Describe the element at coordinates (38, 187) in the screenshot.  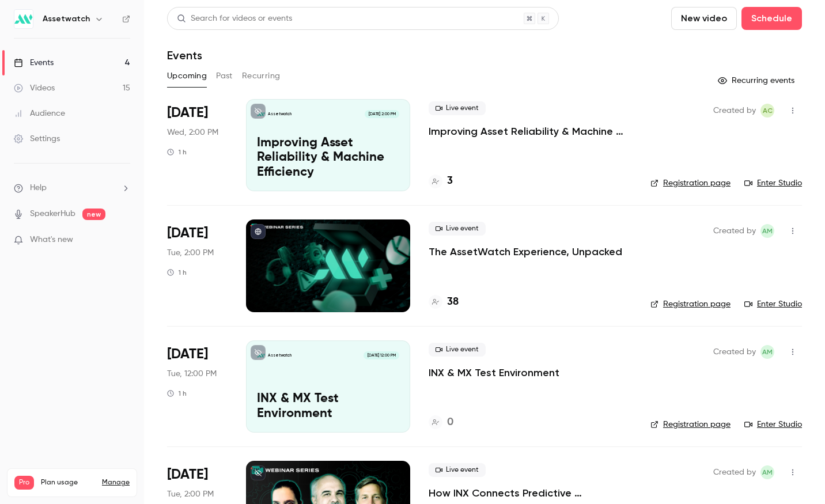
I see `span: Help` at that location.